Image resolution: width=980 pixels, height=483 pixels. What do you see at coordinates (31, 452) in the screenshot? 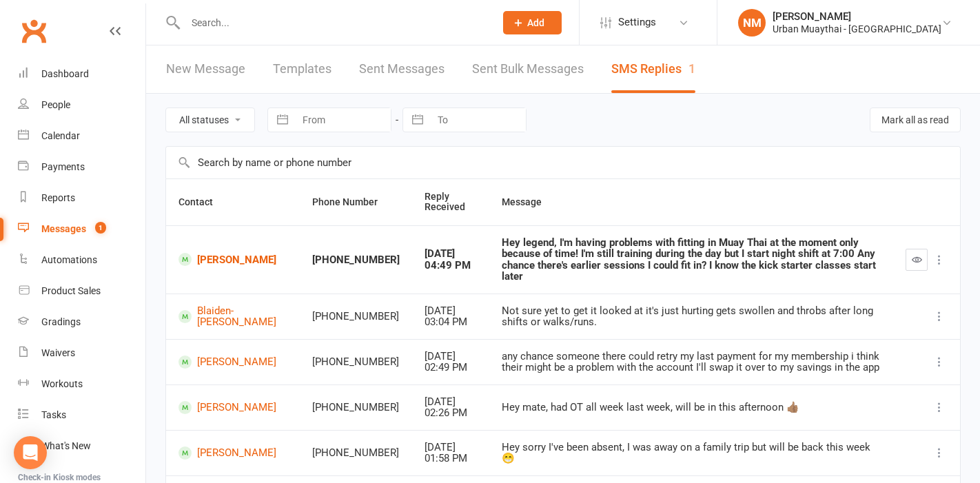
I see `div: Open Intercom Messenger` at bounding box center [31, 452].